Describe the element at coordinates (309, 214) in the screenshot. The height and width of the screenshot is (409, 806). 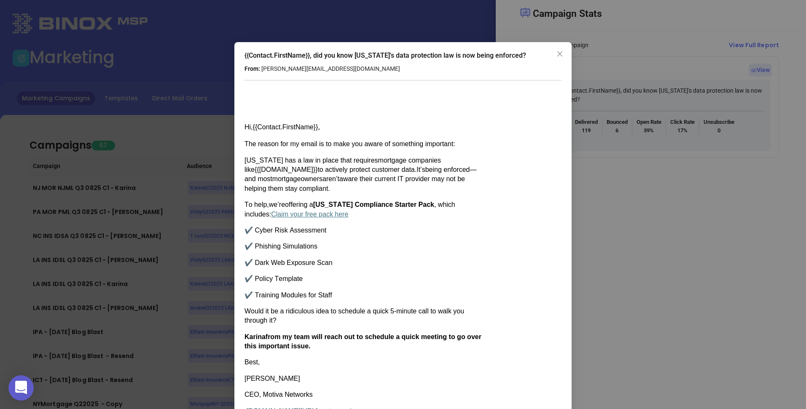
I see `span: Claim your free pack here` at that location.